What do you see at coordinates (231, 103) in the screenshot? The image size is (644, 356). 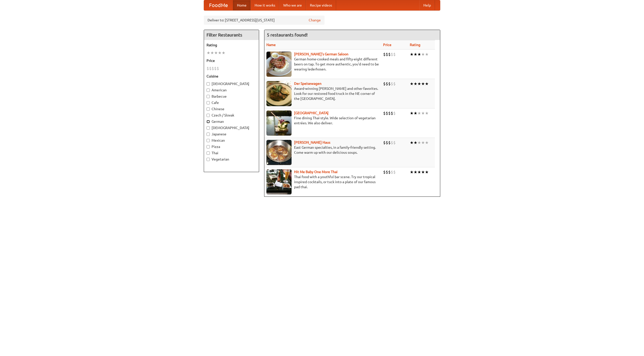 I see `label: Cafe` at bounding box center [231, 103].